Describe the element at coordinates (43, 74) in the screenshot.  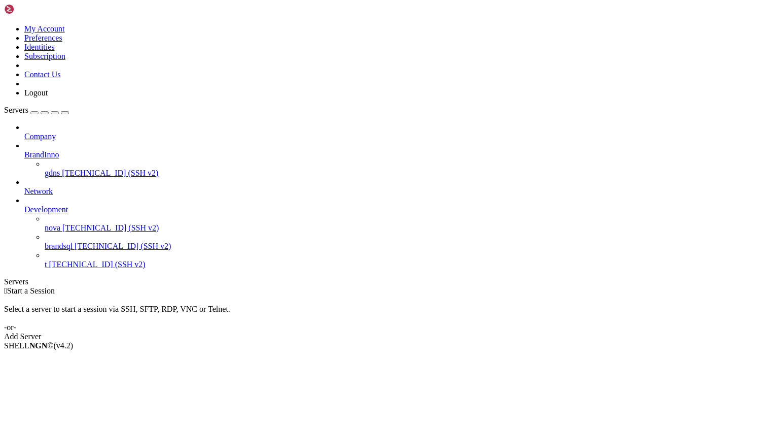
I see `a: Contact Us` at that location.